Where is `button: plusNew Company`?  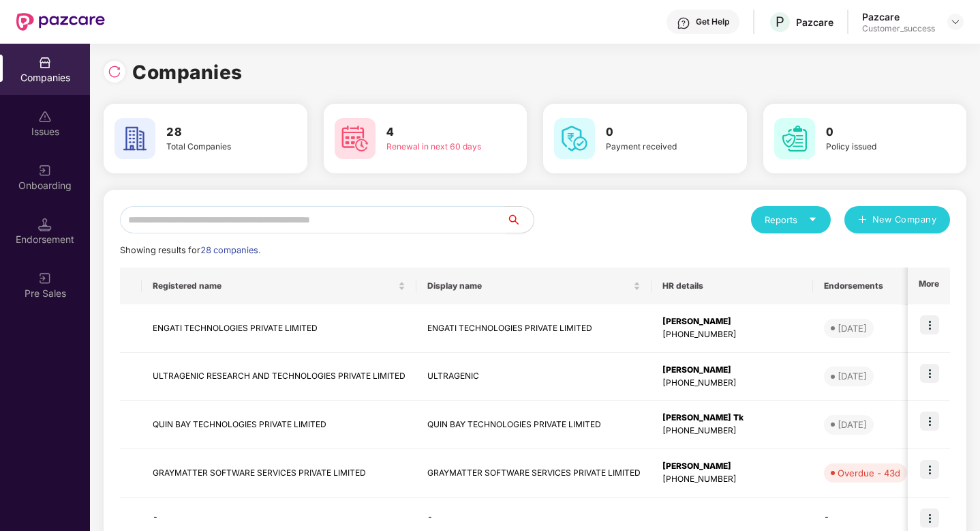 button: plusNew Company is located at coordinates (897, 220).